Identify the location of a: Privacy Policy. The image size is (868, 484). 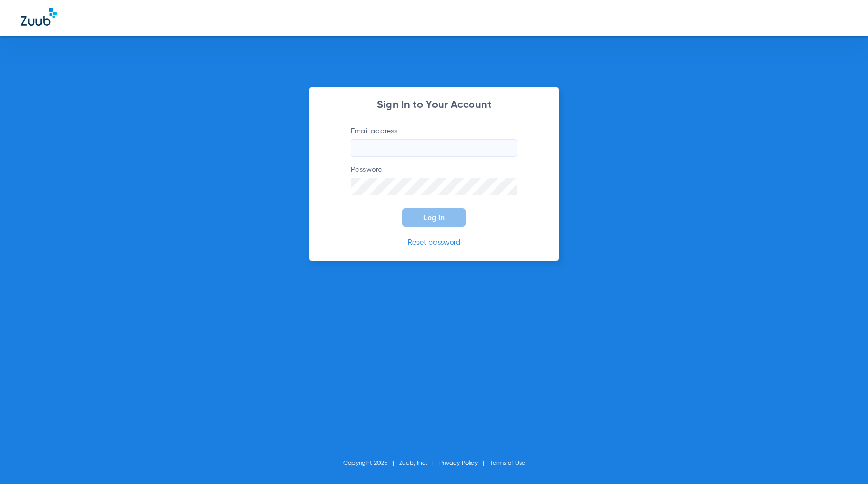
(459, 463).